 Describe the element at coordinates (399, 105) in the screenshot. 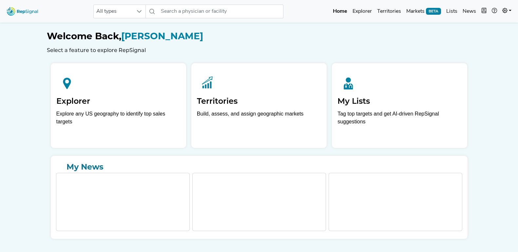

I see `a: My ListsTag top targets and get AI-driven RepSignal suggestions` at that location.